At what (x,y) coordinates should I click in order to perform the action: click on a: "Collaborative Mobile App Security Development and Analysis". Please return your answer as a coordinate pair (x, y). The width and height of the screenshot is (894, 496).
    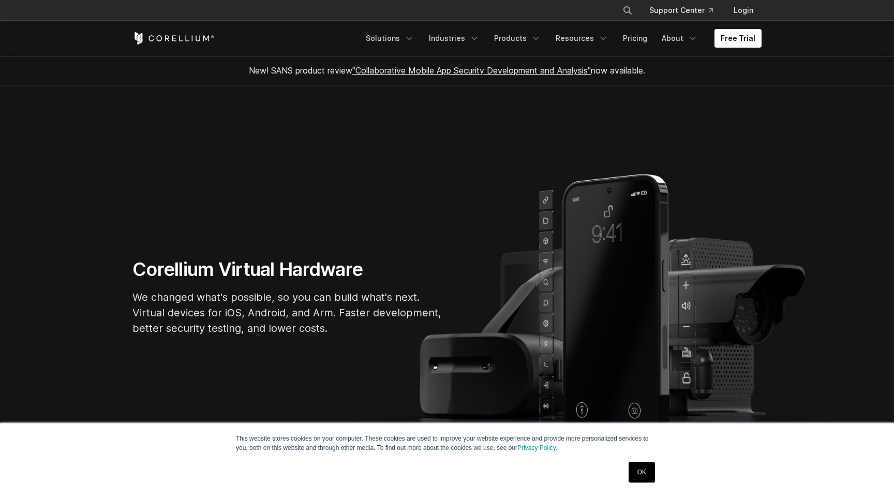
    Looking at the image, I should click on (471, 70).